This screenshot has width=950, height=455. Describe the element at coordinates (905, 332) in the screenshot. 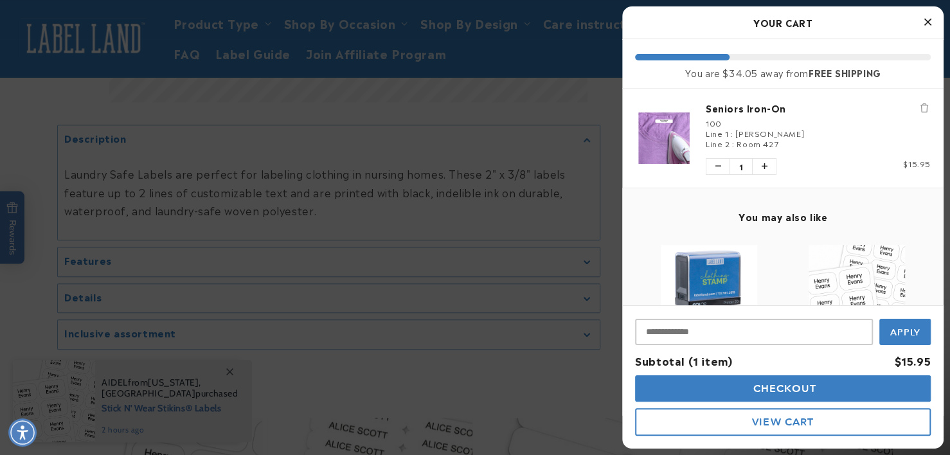

I see `button: Apply` at that location.